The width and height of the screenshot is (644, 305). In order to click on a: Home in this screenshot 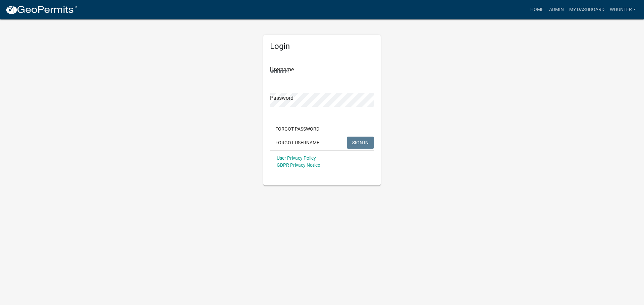, I will do `click(538, 10)`.